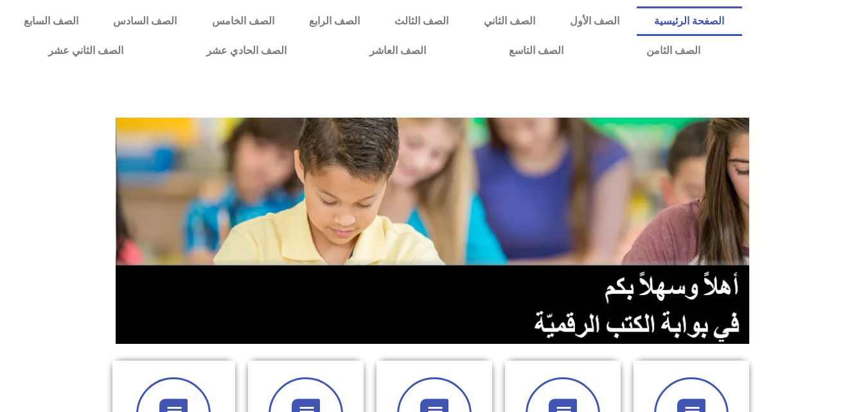 This screenshot has height=412, width=868. What do you see at coordinates (243, 21) in the screenshot?
I see `a: الصف الخامس` at bounding box center [243, 21].